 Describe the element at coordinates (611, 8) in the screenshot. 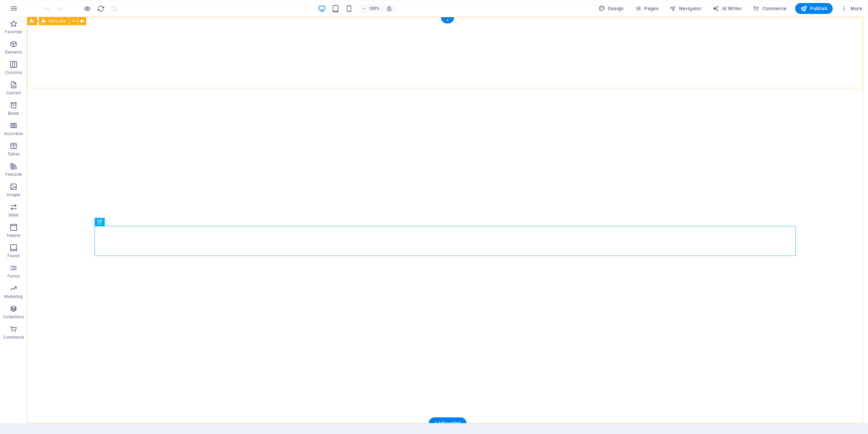

I see `div: Design (Ctrl+Alt+Y)` at that location.